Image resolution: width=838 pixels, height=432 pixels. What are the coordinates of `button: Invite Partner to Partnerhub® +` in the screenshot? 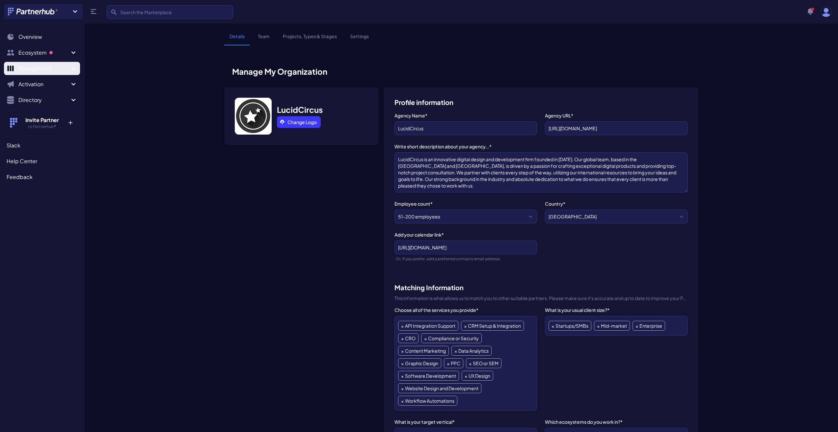 It's located at (42, 122).